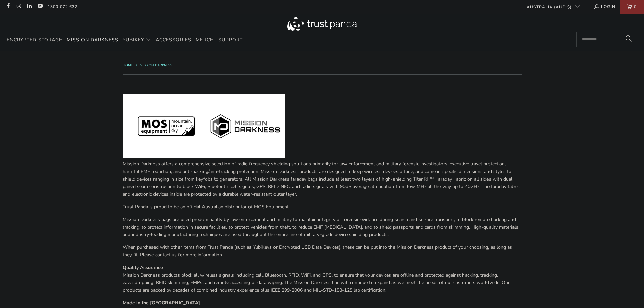  What do you see at coordinates (322, 179) in the screenshot?
I see `p: Mission Darkness offers a comprehensive selection of radio frequency shielding solutions primaril...` at bounding box center [322, 179].